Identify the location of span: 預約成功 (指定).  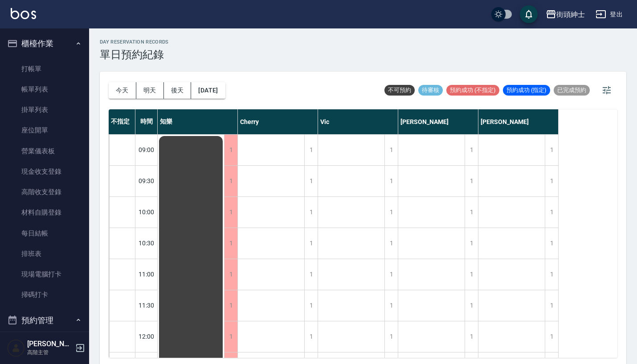
(526, 91).